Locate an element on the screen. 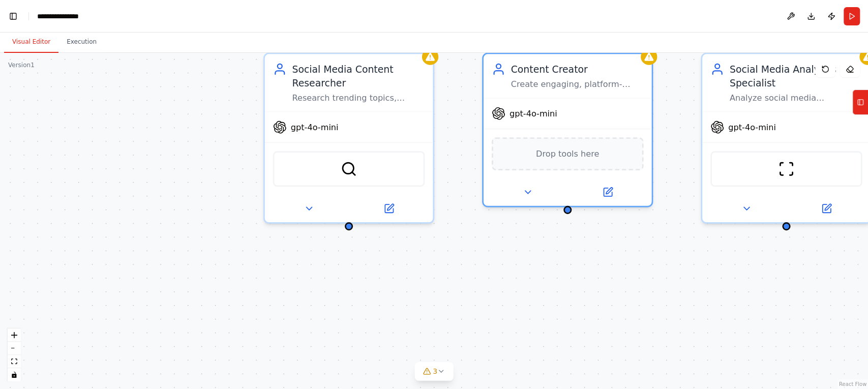 The height and width of the screenshot is (389, 868). span: 3 is located at coordinates (434, 372).